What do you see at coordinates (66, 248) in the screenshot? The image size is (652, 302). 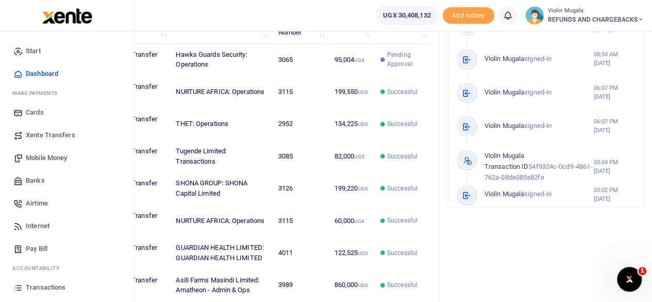 I see `a: Pay Bill` at bounding box center [66, 248].